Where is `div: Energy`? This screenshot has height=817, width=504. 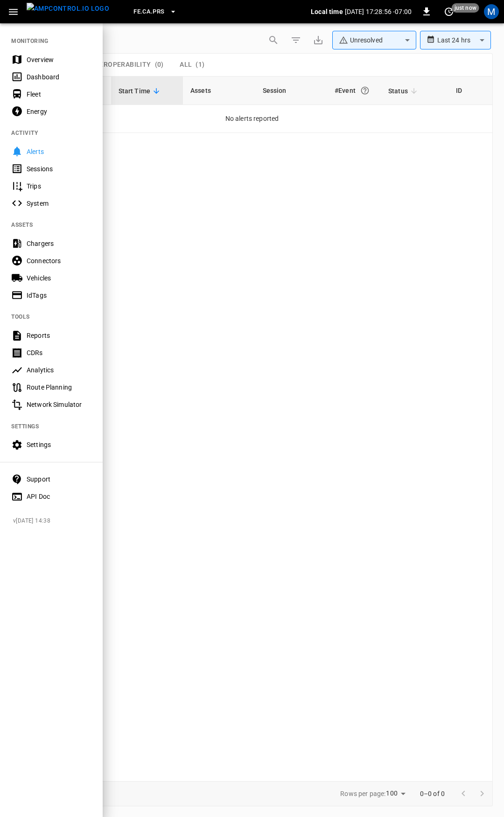
div: Energy is located at coordinates (59, 111).